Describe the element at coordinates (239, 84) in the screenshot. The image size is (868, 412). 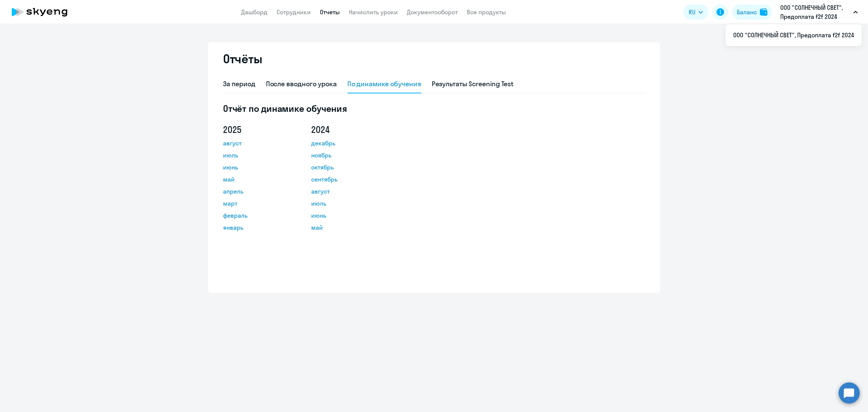
I see `div: За период` at that location.